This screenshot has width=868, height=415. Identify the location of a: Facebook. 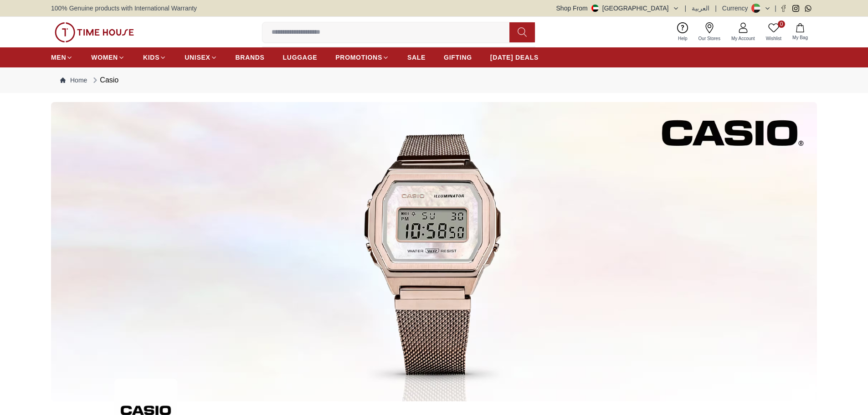
(783, 9).